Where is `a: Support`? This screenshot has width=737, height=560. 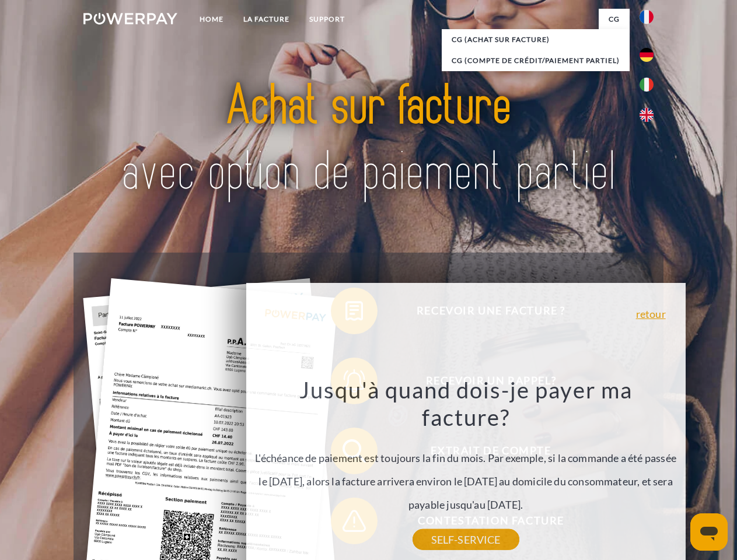
a: Support is located at coordinates (327, 19).